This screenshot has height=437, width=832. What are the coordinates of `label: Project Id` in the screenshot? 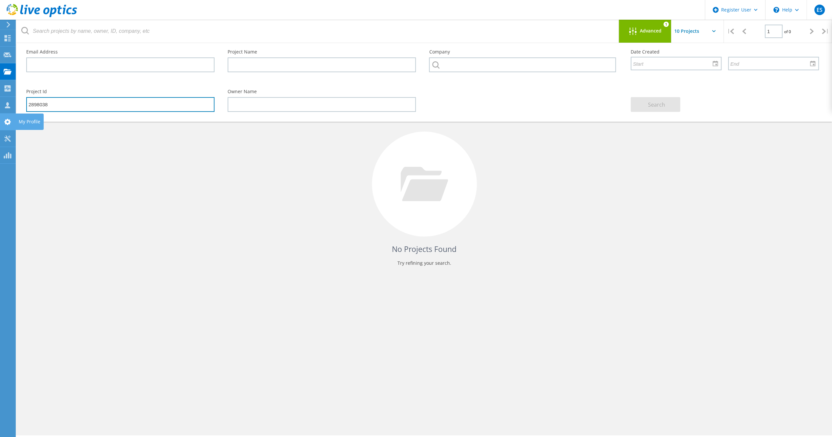 It's located at (120, 92).